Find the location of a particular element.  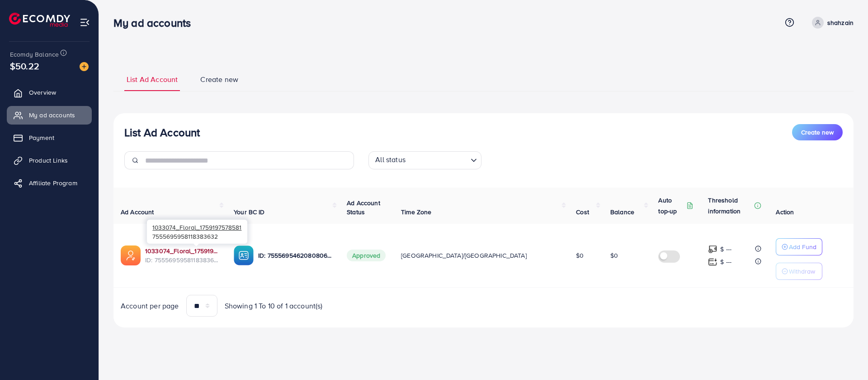

a: shahzain is located at coordinates (831, 23).